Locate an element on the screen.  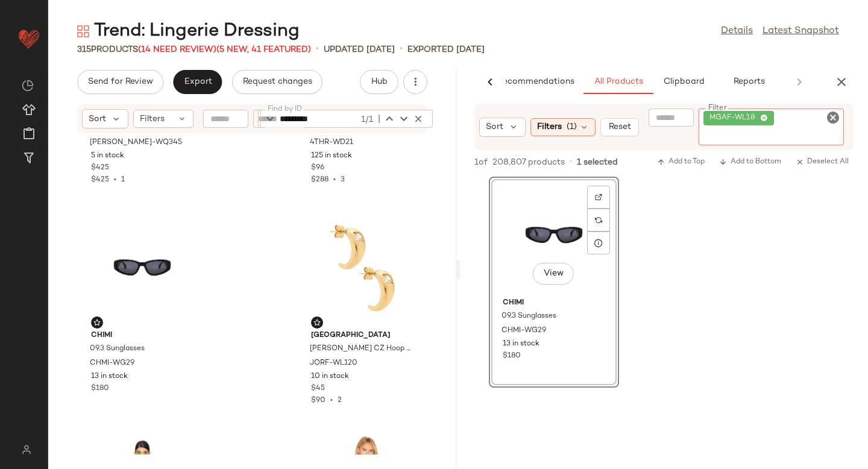
button: Add to Bottom is located at coordinates (750, 162).